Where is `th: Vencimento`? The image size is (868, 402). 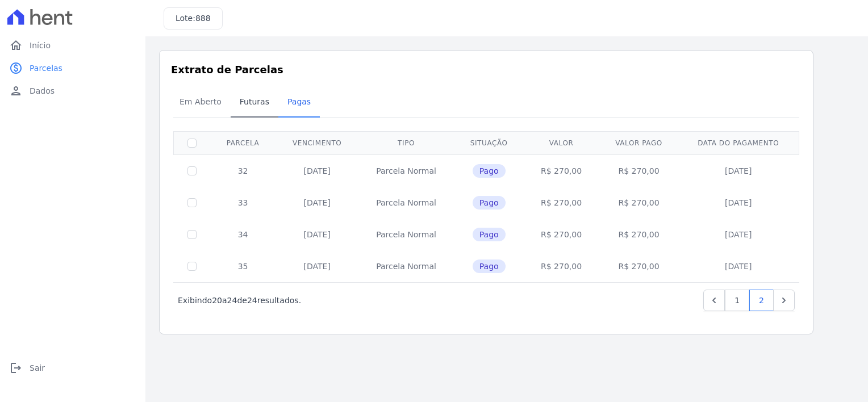
th: Vencimento is located at coordinates (317, 143).